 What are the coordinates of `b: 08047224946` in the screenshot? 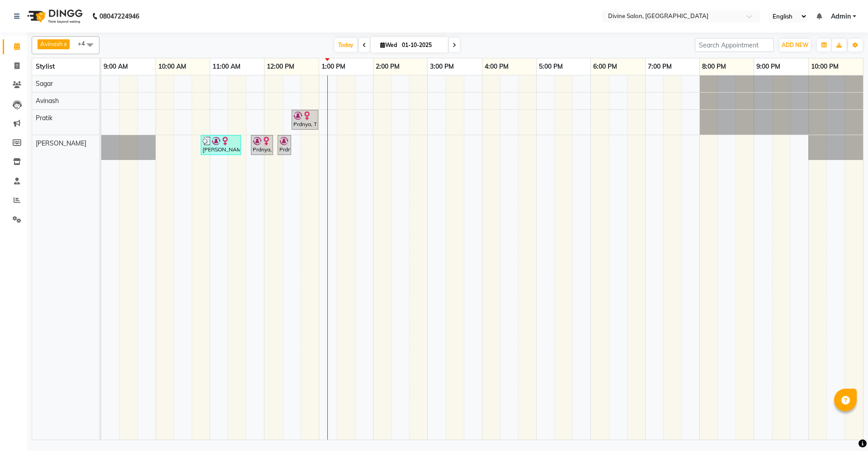 It's located at (120, 16).